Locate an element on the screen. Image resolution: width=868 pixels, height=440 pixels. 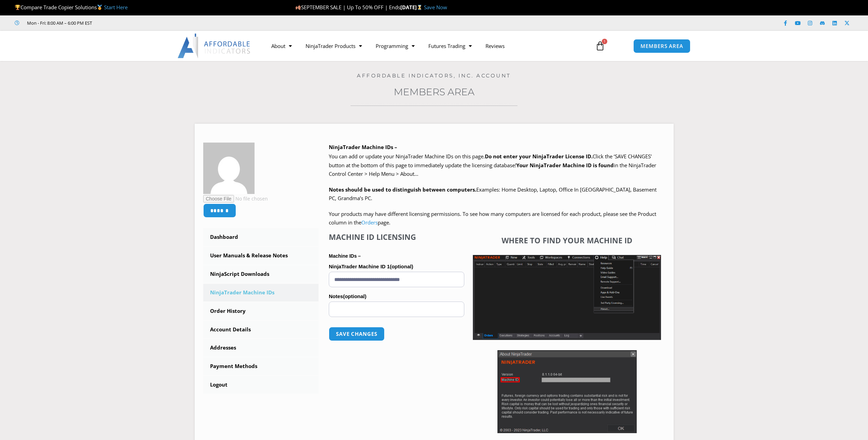
a: Orders is located at coordinates (370, 222).